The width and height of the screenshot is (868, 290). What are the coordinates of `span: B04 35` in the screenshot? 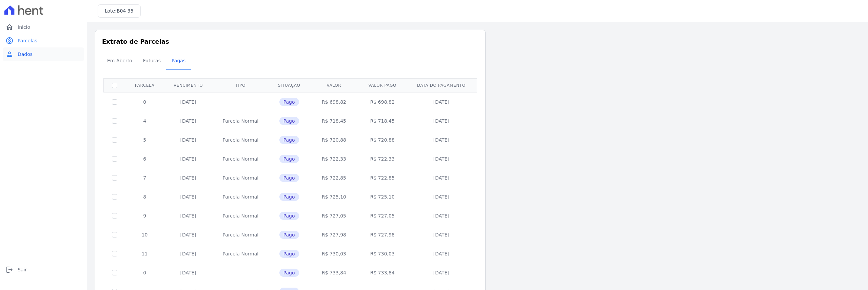 It's located at (125, 11).